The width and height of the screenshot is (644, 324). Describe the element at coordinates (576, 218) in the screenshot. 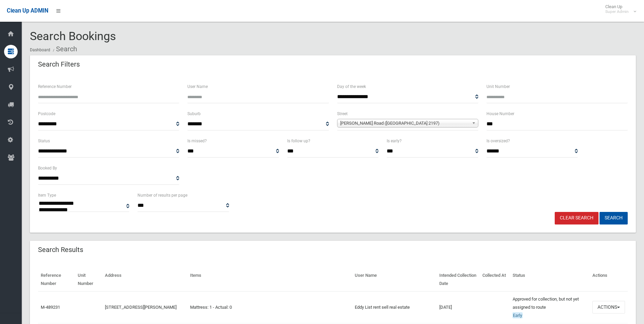

I see `a: Clear Search` at that location.